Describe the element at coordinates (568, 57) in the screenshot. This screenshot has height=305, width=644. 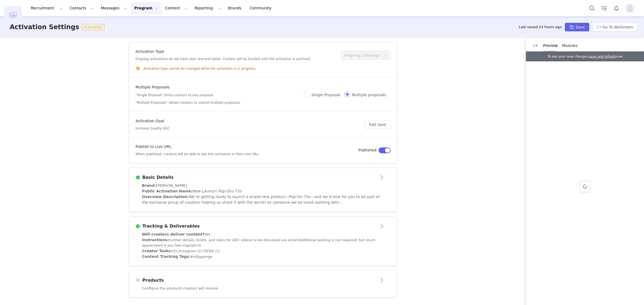
I see `span: To see your new changes,` at that location.